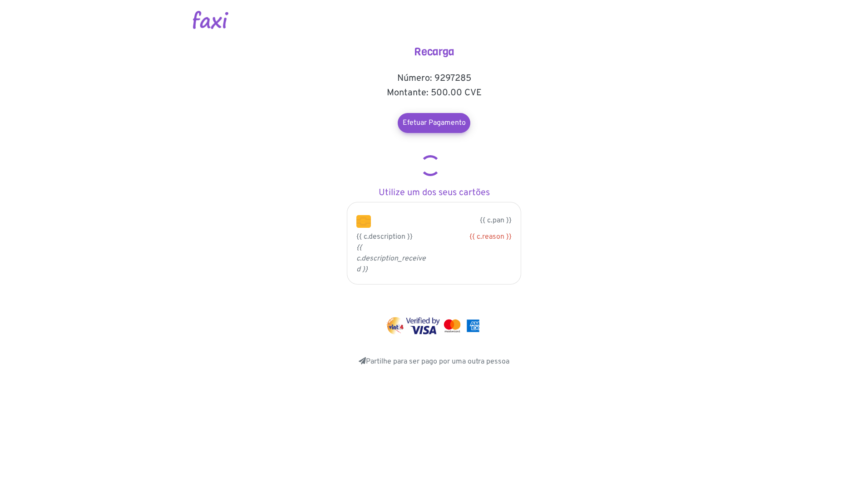 The image size is (868, 491). Describe the element at coordinates (434, 52) in the screenshot. I see `h4: Recarga` at that location.